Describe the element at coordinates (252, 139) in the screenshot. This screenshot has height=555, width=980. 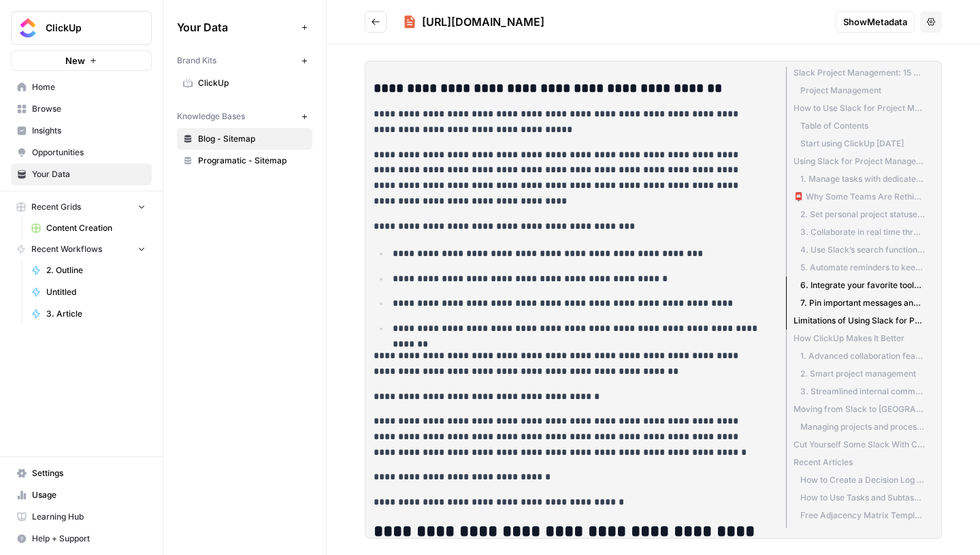
I see `span: Blog - Sitemap` at that location.